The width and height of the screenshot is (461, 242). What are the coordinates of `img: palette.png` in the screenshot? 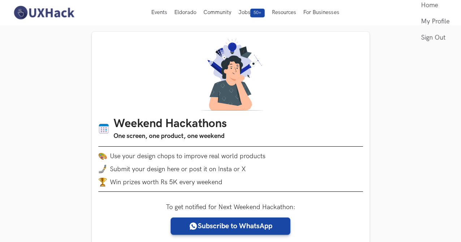 It's located at (103, 156).